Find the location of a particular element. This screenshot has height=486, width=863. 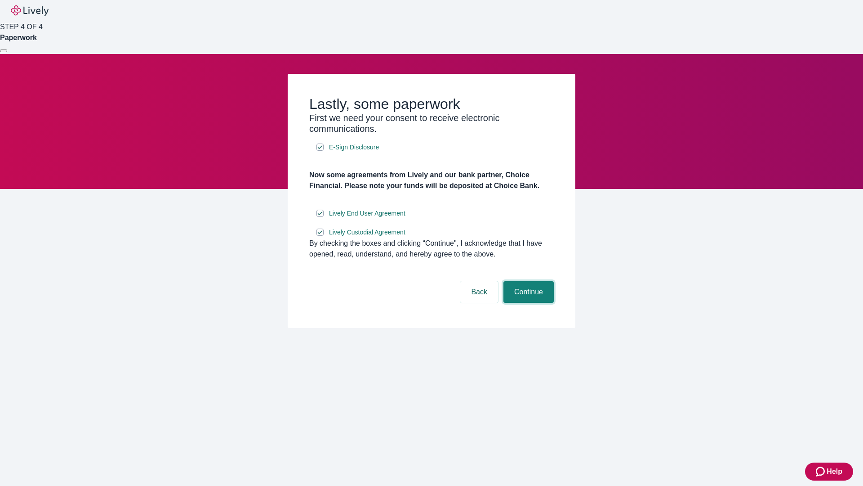

h2: Lastly, some paperwork is located at coordinates (432, 104).